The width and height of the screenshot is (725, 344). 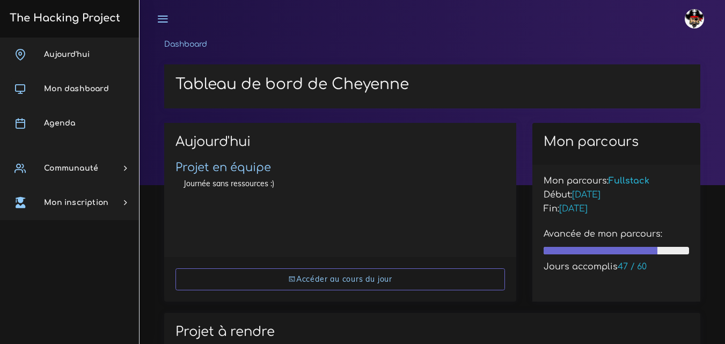 I want to click on p: Journée sans ressources :), so click(x=340, y=183).